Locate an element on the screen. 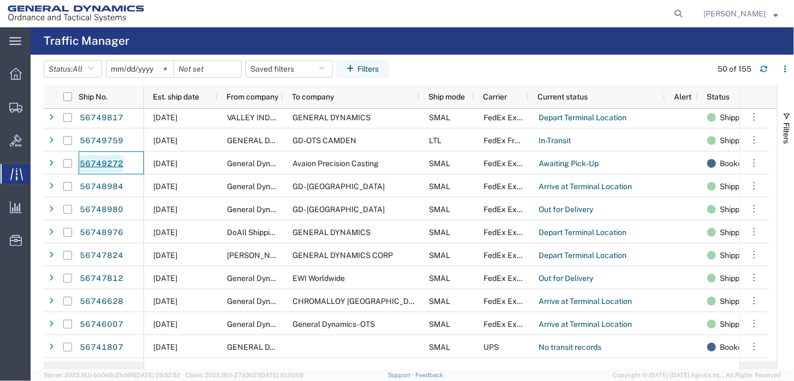  span: UPS is located at coordinates (491, 347).